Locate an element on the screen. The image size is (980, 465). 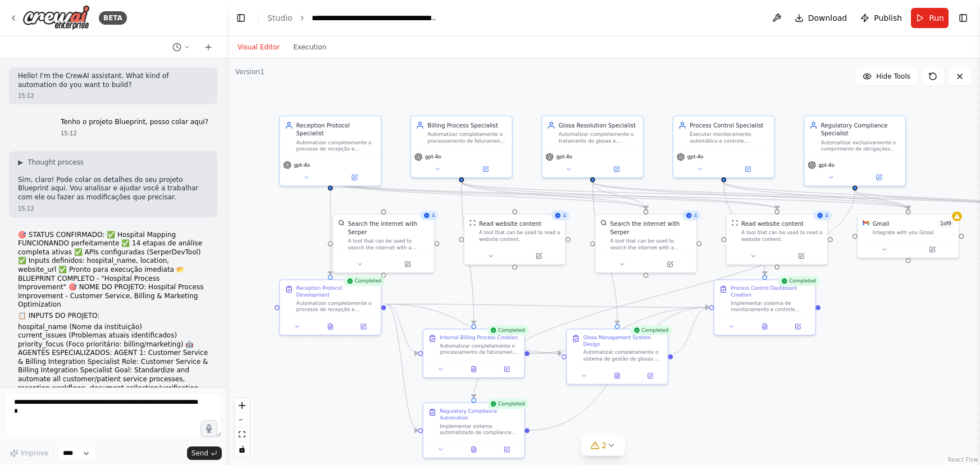
div: React Flow controls is located at coordinates (242, 428).